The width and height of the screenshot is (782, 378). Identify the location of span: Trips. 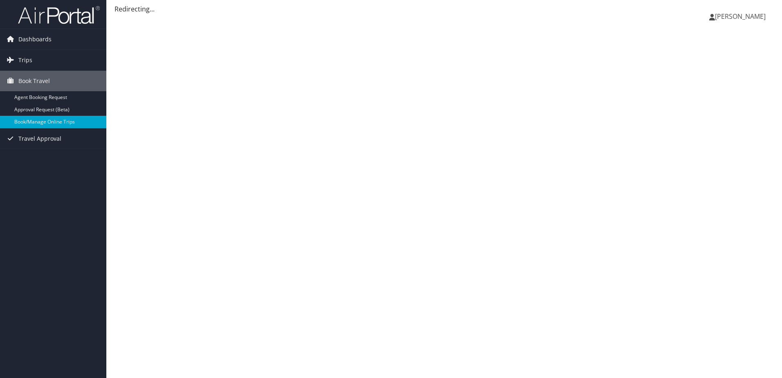
(25, 60).